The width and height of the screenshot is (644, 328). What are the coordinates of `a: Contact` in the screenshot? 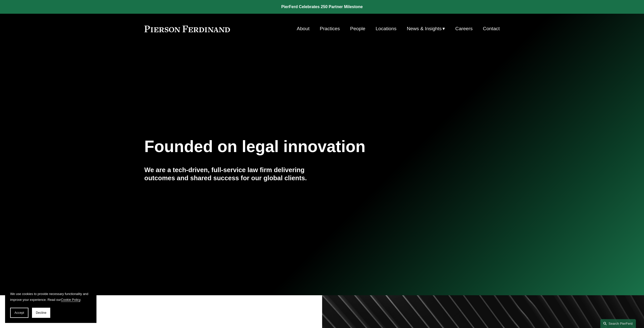 It's located at (491, 29).